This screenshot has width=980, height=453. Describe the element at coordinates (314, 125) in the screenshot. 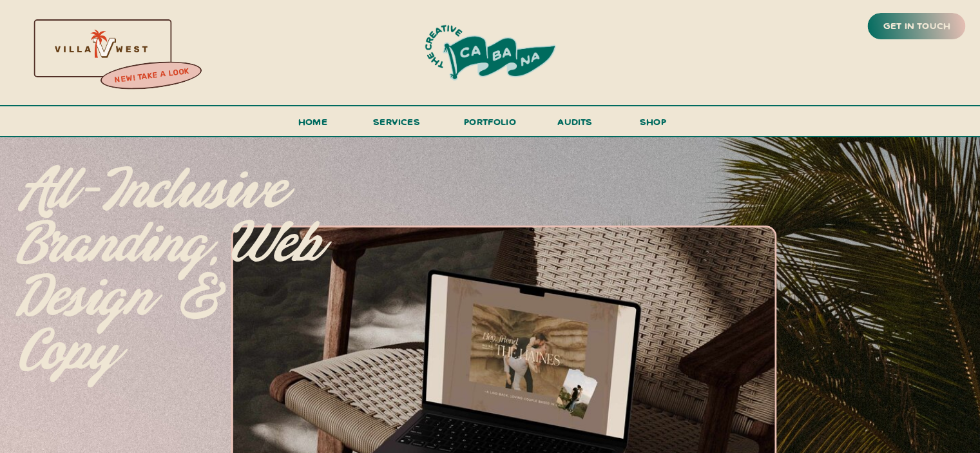

I see `h3: Home` at that location.